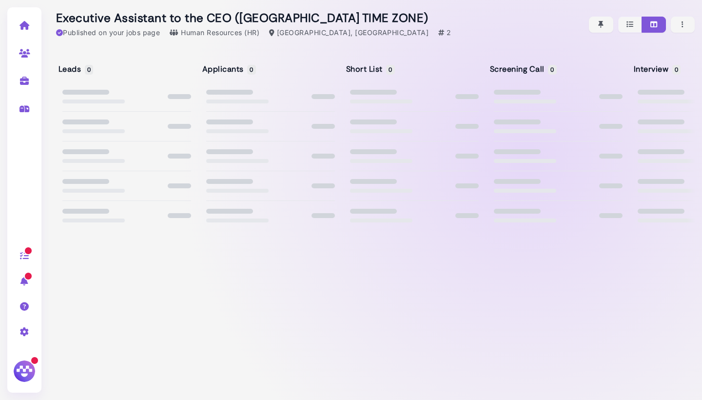 The image size is (702, 400). Describe the element at coordinates (445, 32) in the screenshot. I see `div: 2` at that location.